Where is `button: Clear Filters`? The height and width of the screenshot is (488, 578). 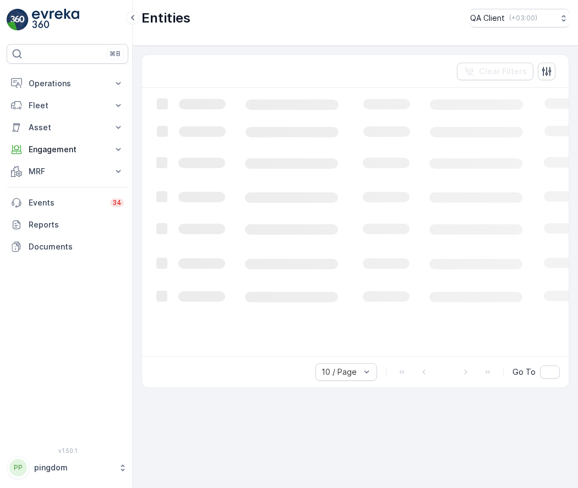
button: Clear Filters is located at coordinates (495, 72).